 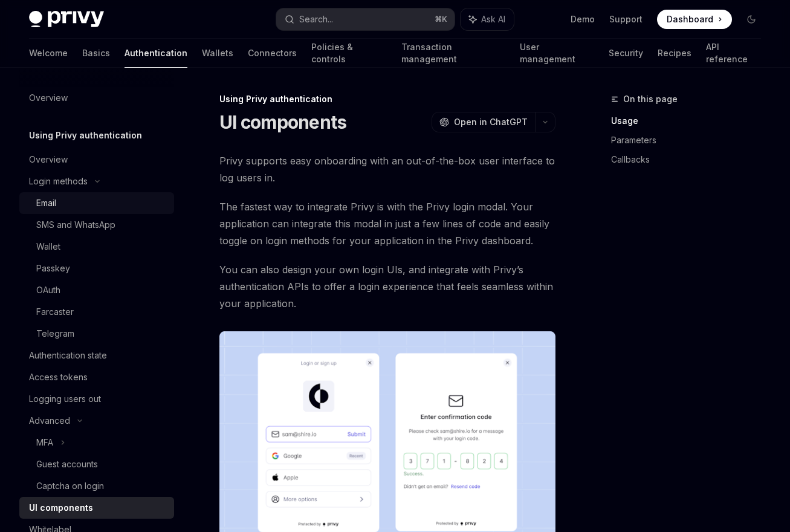 I want to click on span: Dashboard, so click(x=689, y=19).